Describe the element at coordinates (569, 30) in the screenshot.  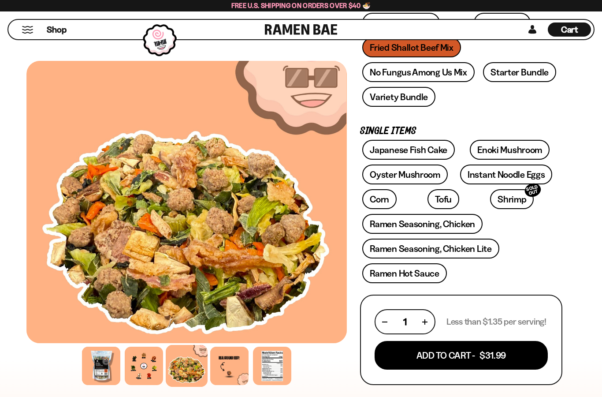
I see `span: Cart` at that location.